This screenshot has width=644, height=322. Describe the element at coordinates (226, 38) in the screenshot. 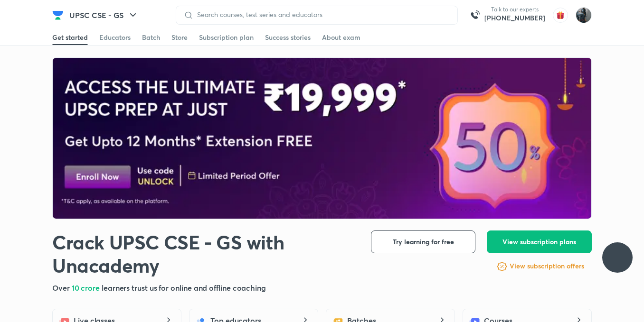

I see `a: Subscription plan` at that location.